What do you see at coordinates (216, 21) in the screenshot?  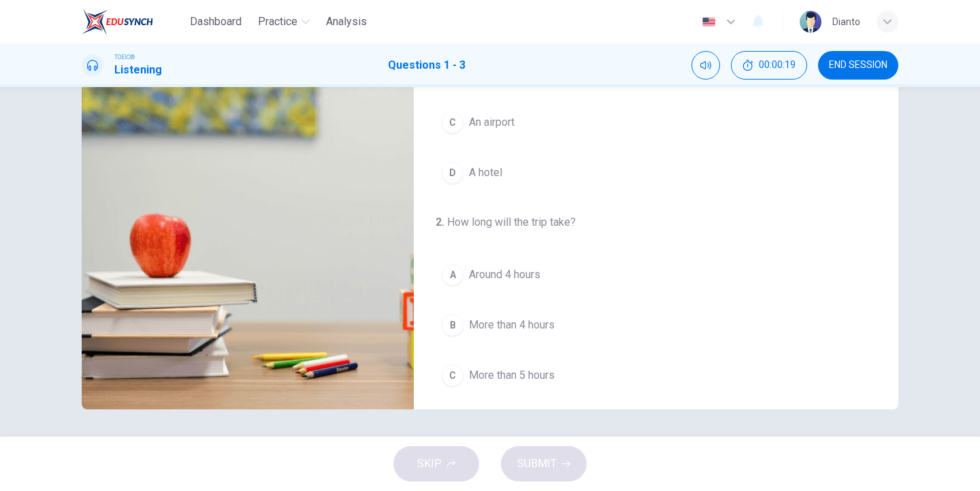 I see `a: Dashboard` at bounding box center [216, 21].